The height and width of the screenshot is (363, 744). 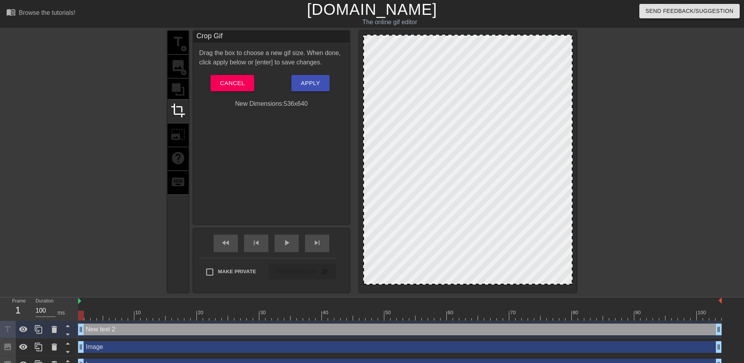 I want to click on div: 50, so click(x=389, y=313).